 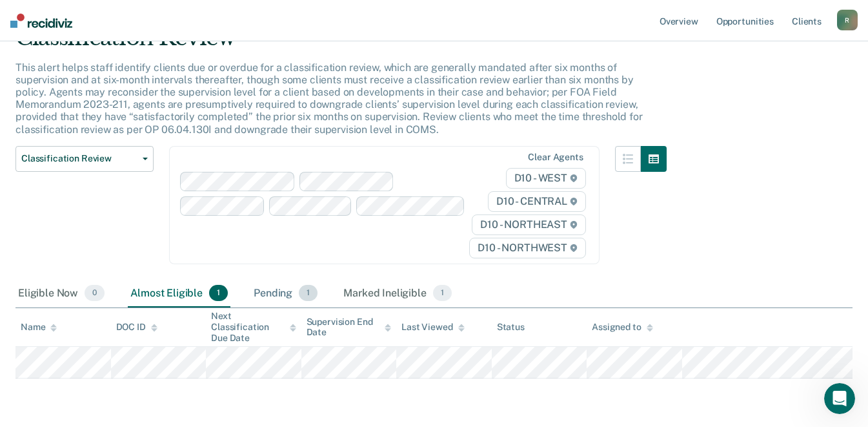 What do you see at coordinates (510, 326) in the screenshot?
I see `div: Status` at bounding box center [510, 326].